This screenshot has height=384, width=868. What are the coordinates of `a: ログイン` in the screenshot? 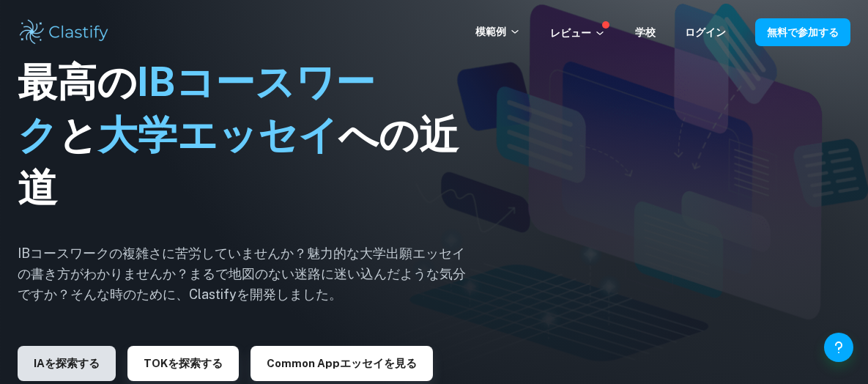 It's located at (705, 32).